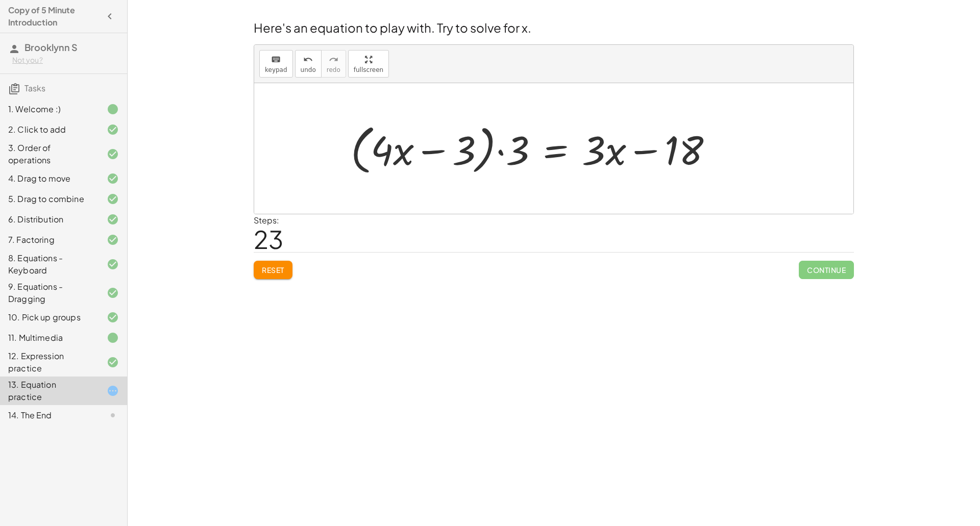  What do you see at coordinates (54, 16) in the screenshot?
I see `h4: Copy of 5 Minute Introduction` at bounding box center [54, 16].